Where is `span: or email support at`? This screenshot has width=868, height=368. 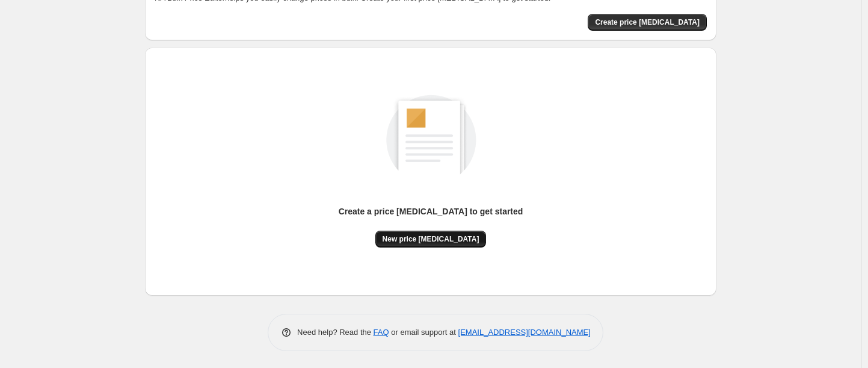
span: or email support at is located at coordinates (424, 332).